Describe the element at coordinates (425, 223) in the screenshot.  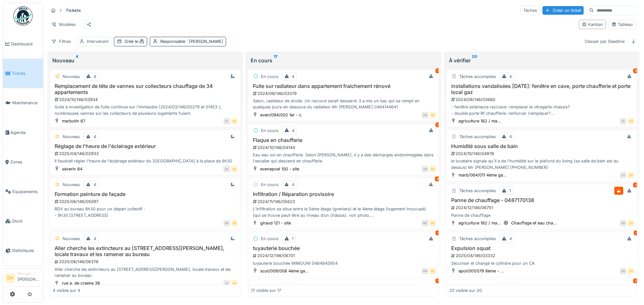
I see `div: MC` at that location.